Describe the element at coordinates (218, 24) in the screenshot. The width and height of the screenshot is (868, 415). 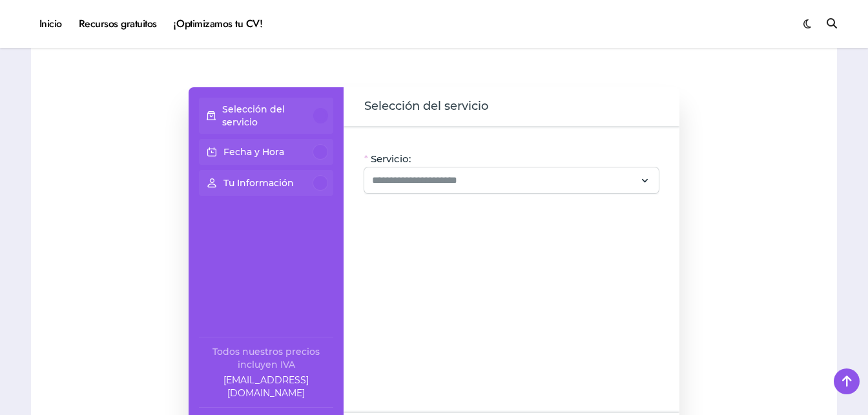
I see `a: ¡Optimizamos tu CV!` at that location.